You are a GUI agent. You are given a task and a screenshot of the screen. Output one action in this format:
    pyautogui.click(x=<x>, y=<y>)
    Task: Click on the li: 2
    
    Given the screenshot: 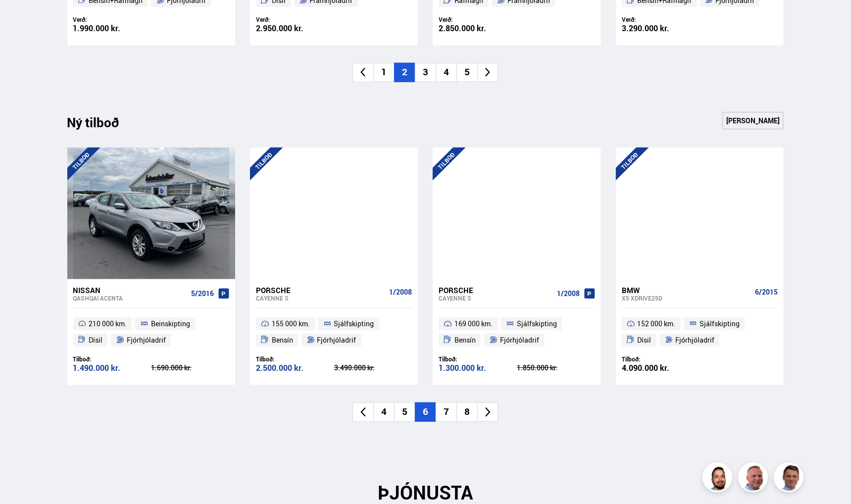 What is the action you would take?
    pyautogui.click(x=405, y=72)
    